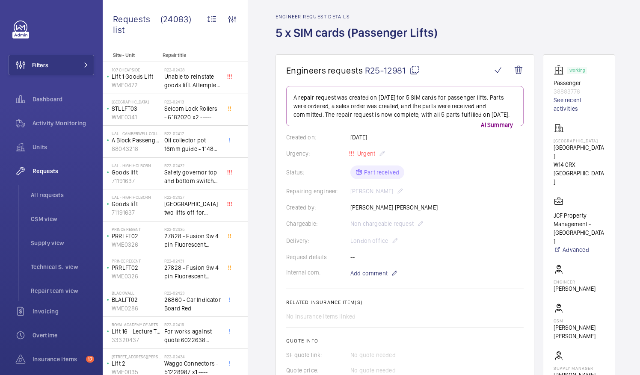 The image size is (640, 375). Describe the element at coordinates (136, 24) in the screenshot. I see `span: Requests list` at that location.